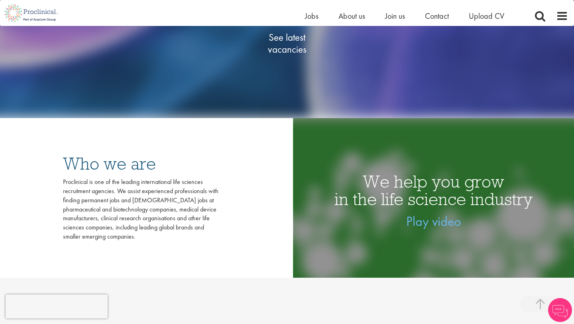 Image resolution: width=574 pixels, height=324 pixels. What do you see at coordinates (437, 16) in the screenshot?
I see `span: Contact` at bounding box center [437, 16].